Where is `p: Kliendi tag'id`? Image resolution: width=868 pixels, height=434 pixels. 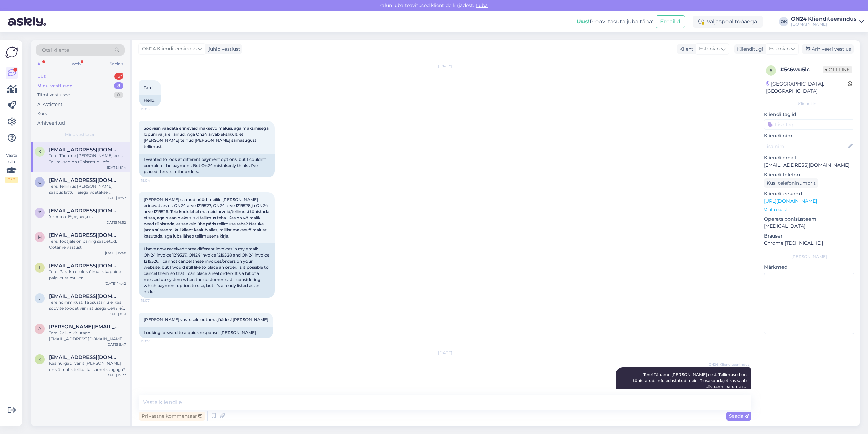
p: Kliendi tag'id is located at coordinates (809, 115).